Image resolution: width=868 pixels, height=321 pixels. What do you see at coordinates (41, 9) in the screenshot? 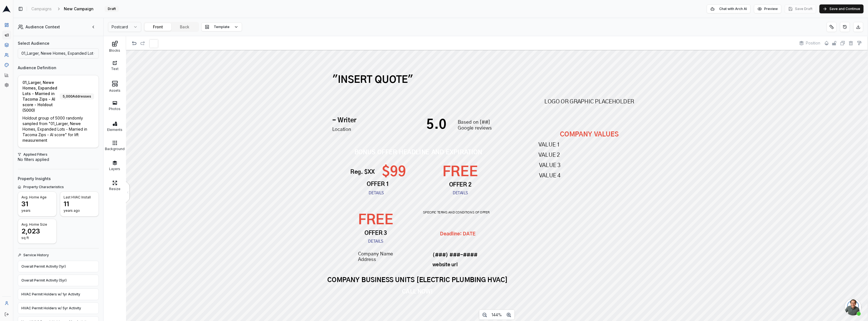
I see `a: Campaigns` at bounding box center [41, 9].